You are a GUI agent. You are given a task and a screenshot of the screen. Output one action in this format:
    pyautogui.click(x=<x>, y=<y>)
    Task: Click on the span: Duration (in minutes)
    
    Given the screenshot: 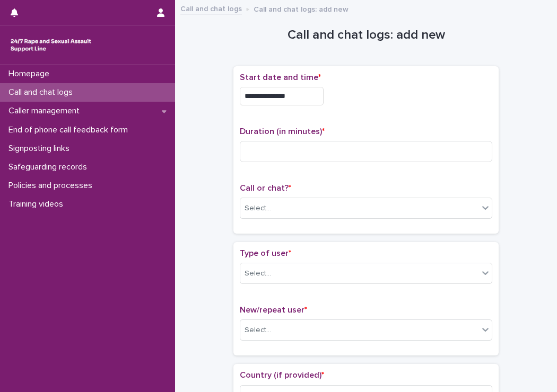 What is the action you would take?
    pyautogui.click(x=282, y=131)
    